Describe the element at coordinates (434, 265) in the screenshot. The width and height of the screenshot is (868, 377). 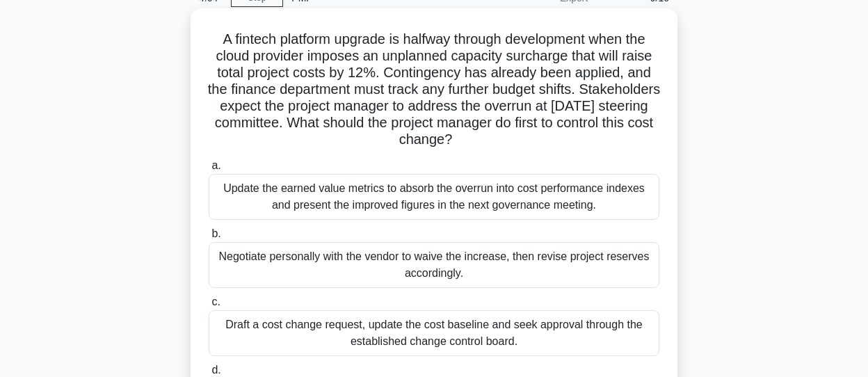
I see `div: Negotiate personally with the vendor to waive the increase, then revise project reserves accordin...` at that location.